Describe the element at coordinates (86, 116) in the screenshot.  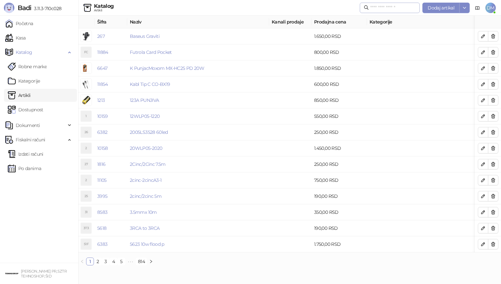
I see `div: 1` at that location.